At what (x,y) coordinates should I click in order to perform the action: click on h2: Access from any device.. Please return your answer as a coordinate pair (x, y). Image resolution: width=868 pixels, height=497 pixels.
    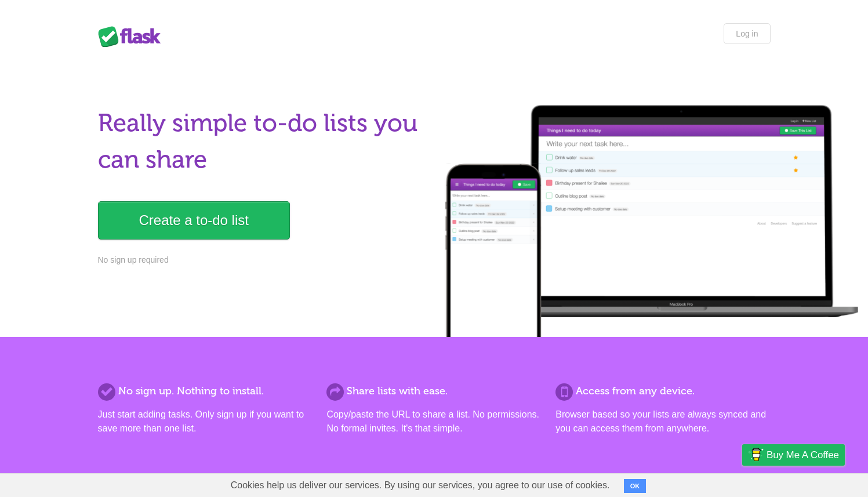
    Looking at the image, I should click on (663, 391).